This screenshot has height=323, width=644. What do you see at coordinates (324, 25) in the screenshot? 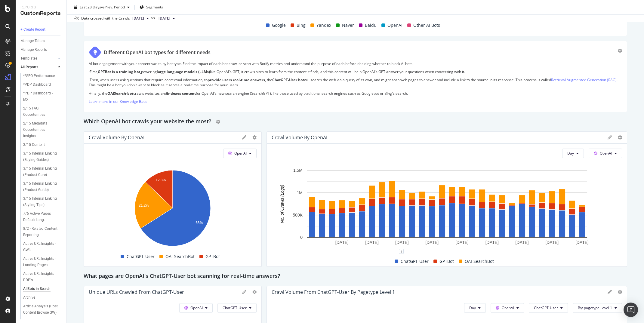
I see `span: Yandex` at bounding box center [324, 25].